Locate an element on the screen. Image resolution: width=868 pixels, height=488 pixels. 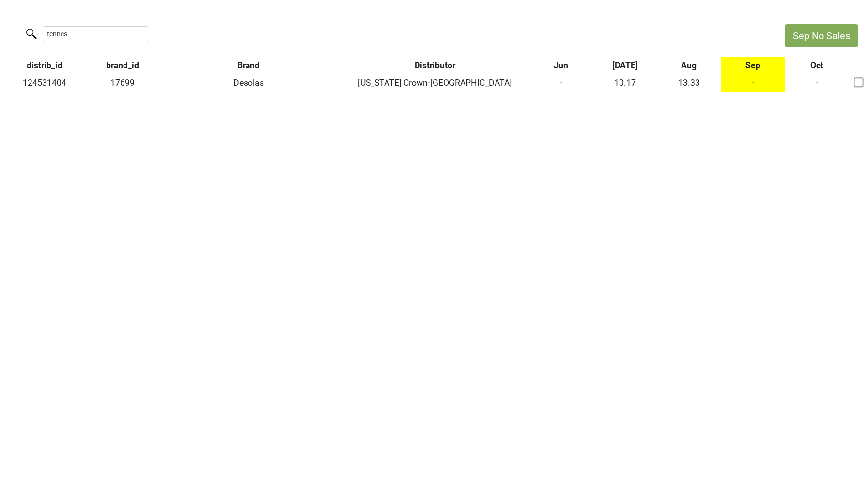
th: Sep: activate to sort column ascending is located at coordinates (753, 66).